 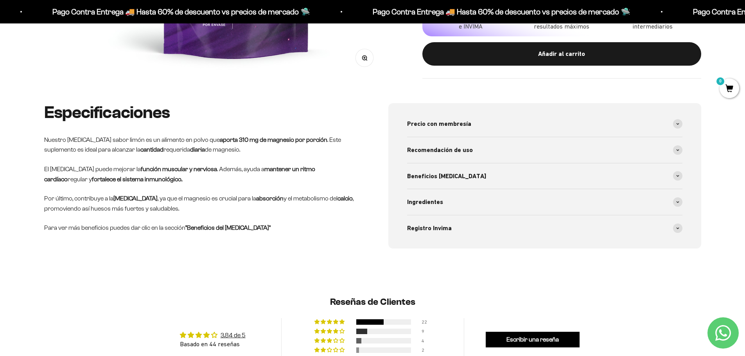 What do you see at coordinates (562, 54) in the screenshot?
I see `button: Añadir al carrito` at bounding box center [562, 54].